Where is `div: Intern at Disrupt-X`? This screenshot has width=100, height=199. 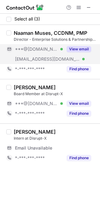 div: Intern at Disrupt-X is located at coordinates (55, 139).